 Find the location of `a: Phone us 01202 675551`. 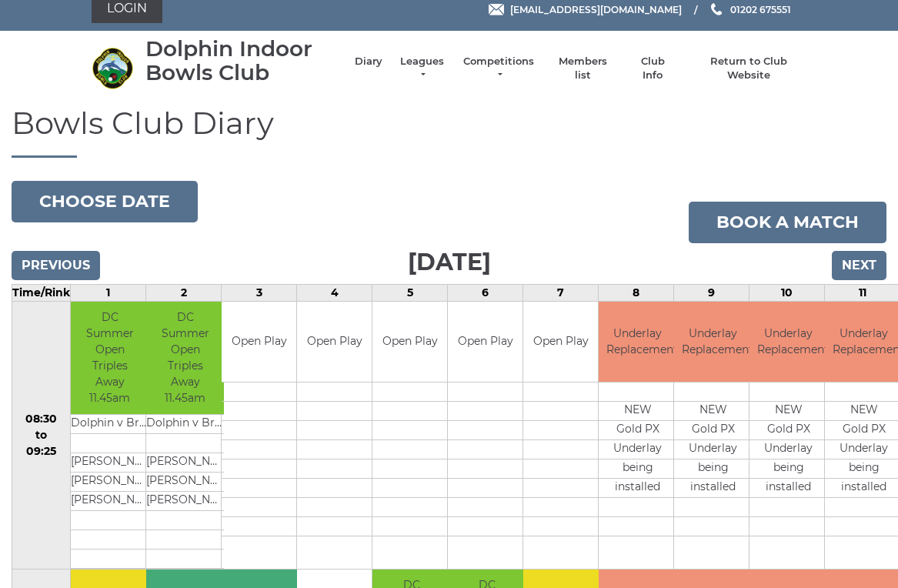

a: Phone us 01202 675551 is located at coordinates (749, 9).